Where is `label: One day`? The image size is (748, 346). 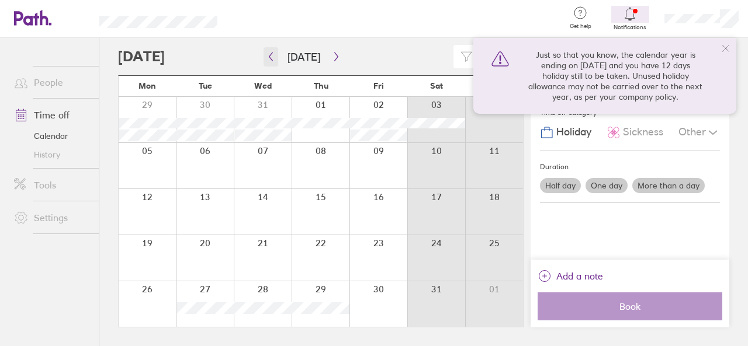 label: One day is located at coordinates (606, 186).